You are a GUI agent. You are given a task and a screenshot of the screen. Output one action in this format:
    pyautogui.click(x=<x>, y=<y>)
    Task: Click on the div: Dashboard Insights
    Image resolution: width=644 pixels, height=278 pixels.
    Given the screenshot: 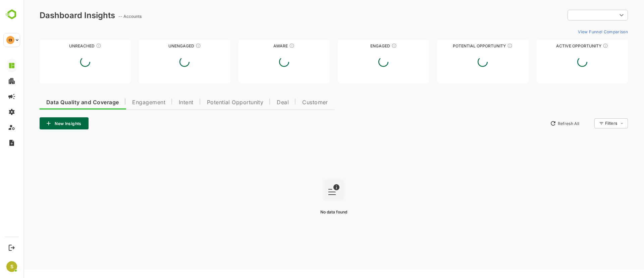 What is the action you would take?
    pyautogui.click(x=54, y=15)
    